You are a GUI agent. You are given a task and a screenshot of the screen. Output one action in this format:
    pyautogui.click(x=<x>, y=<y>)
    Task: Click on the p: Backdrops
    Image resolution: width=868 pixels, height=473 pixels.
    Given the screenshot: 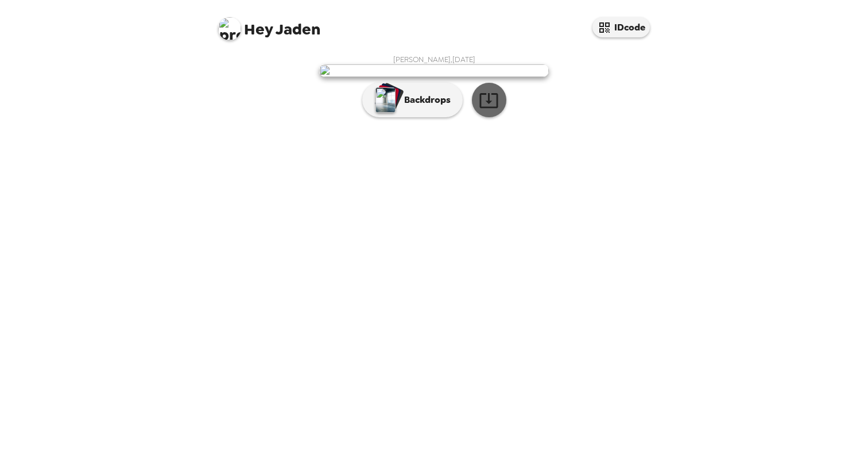 What is the action you would take?
    pyautogui.click(x=425, y=100)
    